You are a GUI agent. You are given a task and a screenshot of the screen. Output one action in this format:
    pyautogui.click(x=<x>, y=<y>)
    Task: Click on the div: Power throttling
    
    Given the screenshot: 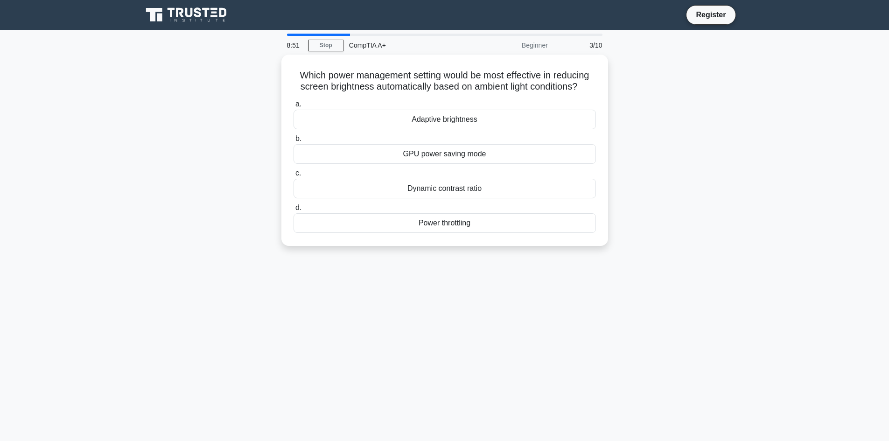 What is the action you would take?
    pyautogui.click(x=445, y=223)
    